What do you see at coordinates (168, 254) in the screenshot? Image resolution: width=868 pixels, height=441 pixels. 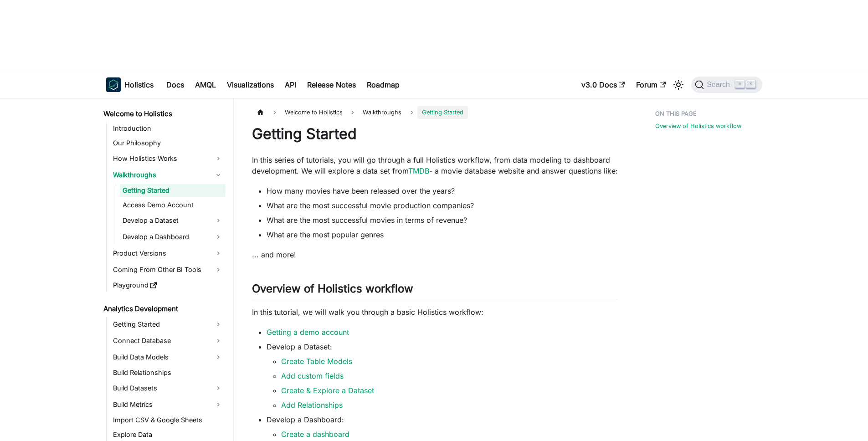 I see `a: Product Versions` at bounding box center [168, 254].